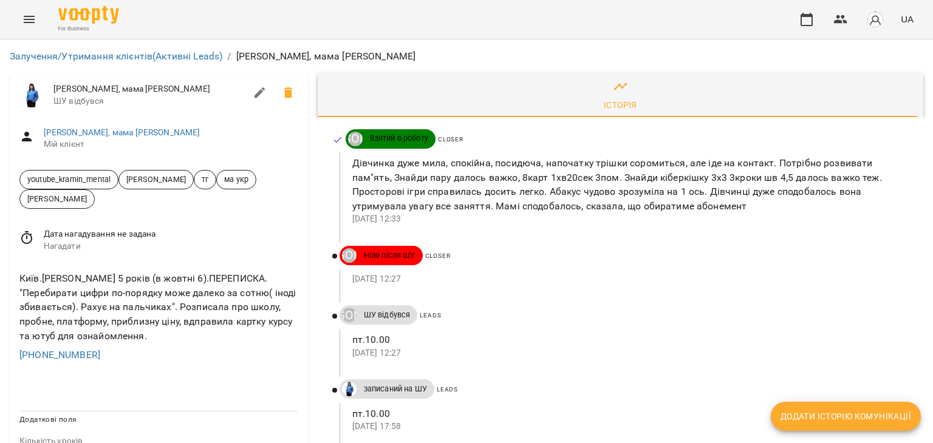 The image size is (933, 443). What do you see at coordinates (628, 185) in the screenshot?
I see `p: Дівчинка дуже мила, спокійна, посидюча, напочатку трішки соромиться, але іде на контакт. Потрібно...` at bounding box center [628, 185].